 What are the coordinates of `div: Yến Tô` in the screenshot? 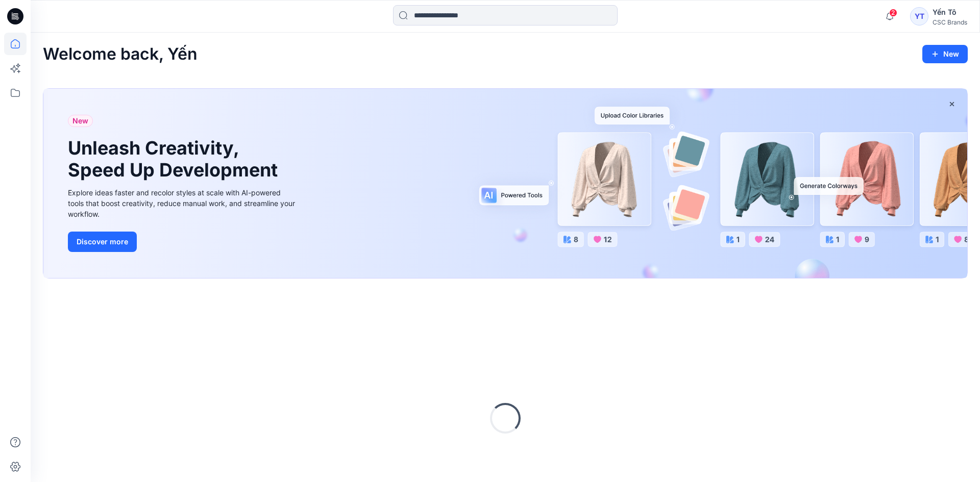 It's located at (950, 12).